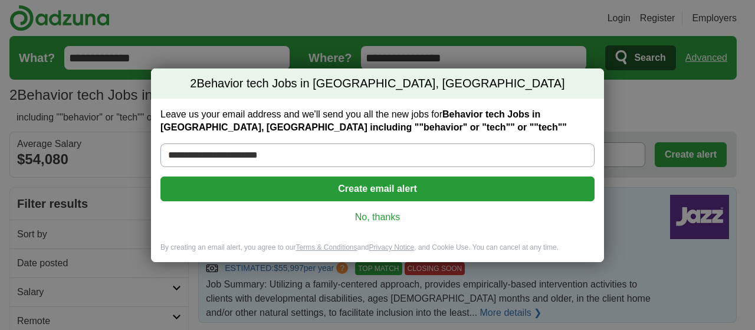  I want to click on a: Terms & Conditions, so click(326, 247).